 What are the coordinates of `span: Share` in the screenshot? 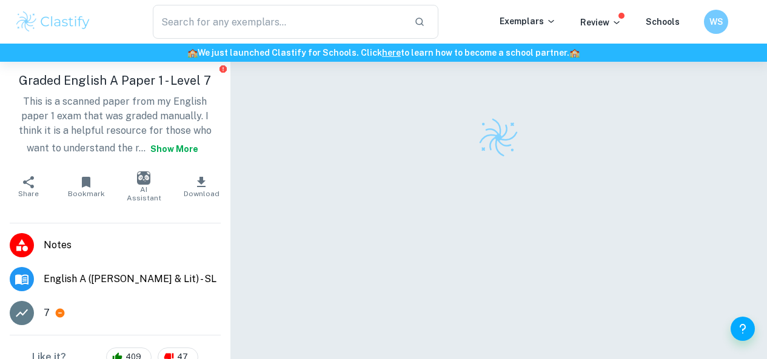 It's located at (28, 194).